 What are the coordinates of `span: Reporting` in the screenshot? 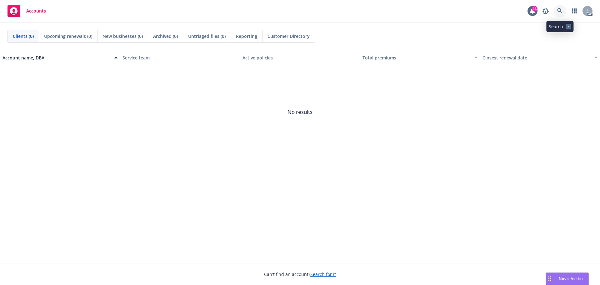 It's located at (247, 36).